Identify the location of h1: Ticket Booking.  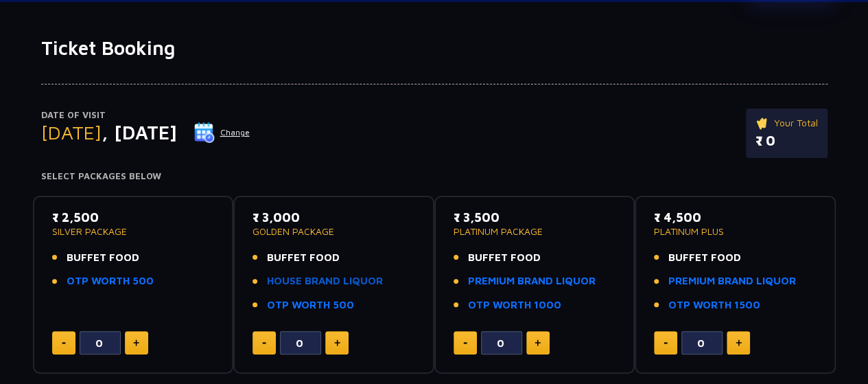
(434, 48).